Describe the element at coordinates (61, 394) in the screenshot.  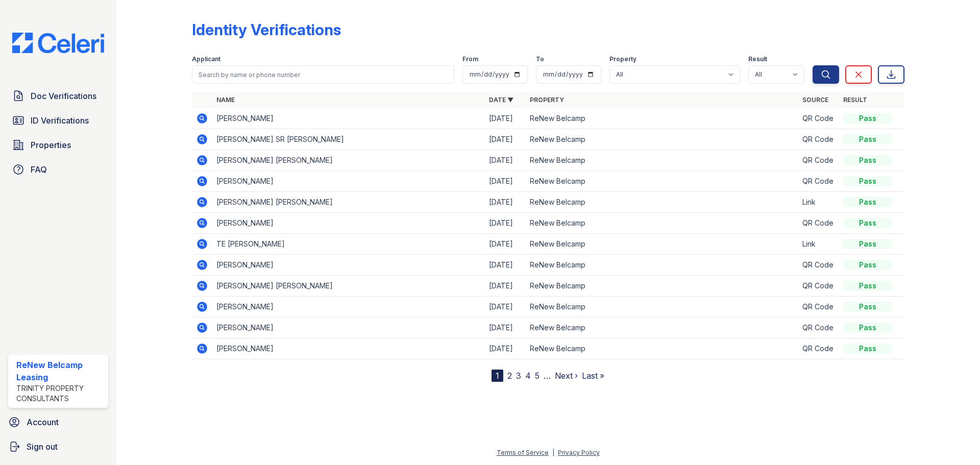
I see `div: Trinity Property Consultants` at that location.